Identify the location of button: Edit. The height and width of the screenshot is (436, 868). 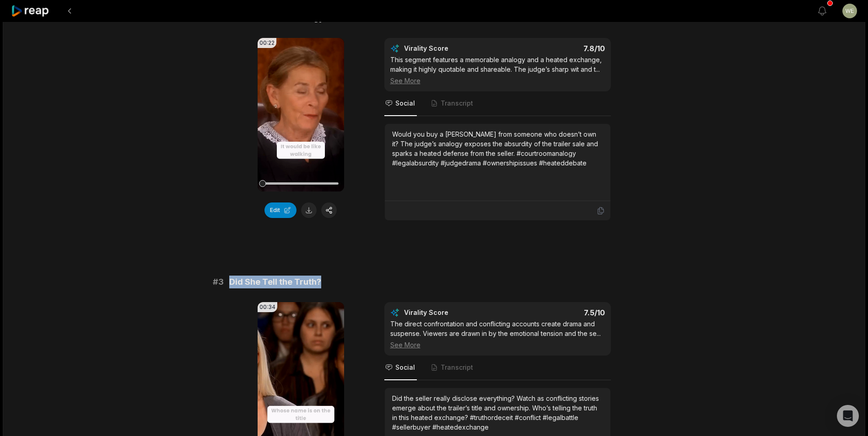
(280, 211).